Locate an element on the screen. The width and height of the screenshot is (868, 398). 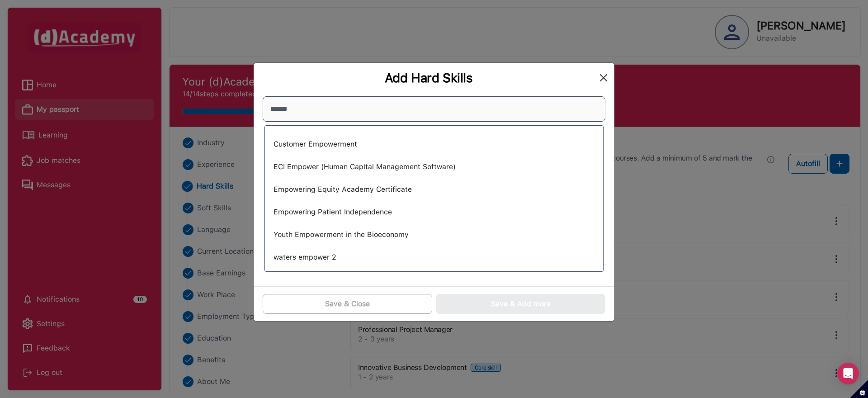
div: Open Intercom Messenger is located at coordinates (848, 374).